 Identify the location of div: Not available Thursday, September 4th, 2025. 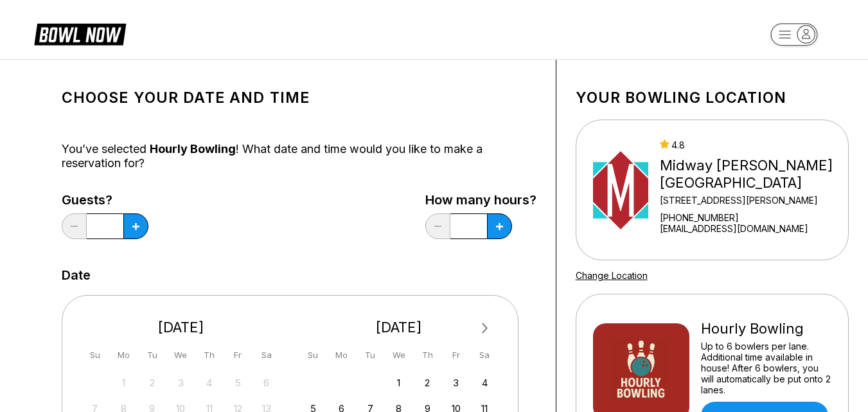
(209, 382).